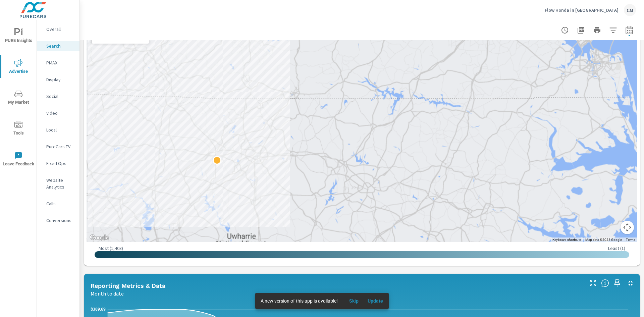  Describe the element at coordinates (58, 79) in the screenshot. I see `div: Display` at that location.